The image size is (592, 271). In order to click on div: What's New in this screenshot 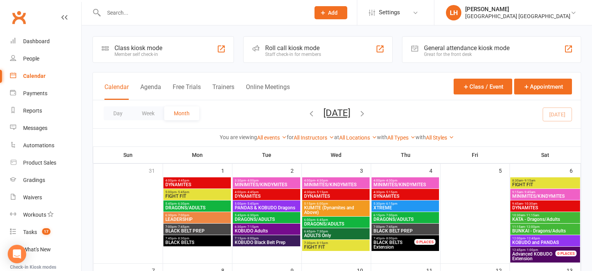, I will do `click(37, 249)`.